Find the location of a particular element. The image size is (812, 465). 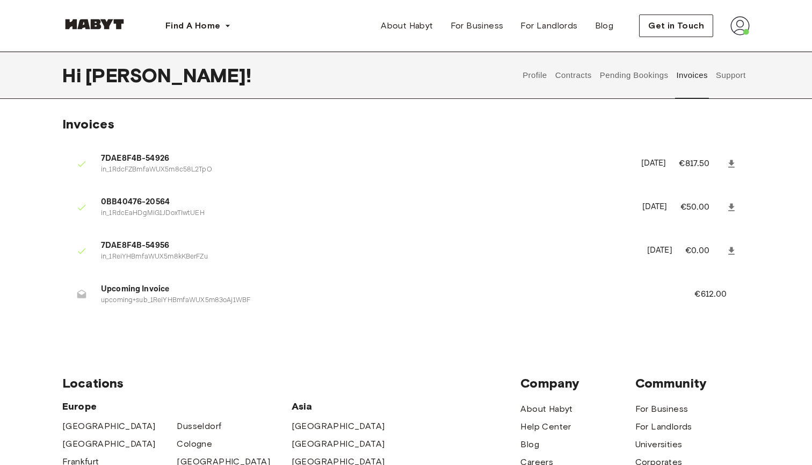

p: in_1RdcFZBmfaWUX5m8c58L2TpO is located at coordinates (365, 170).